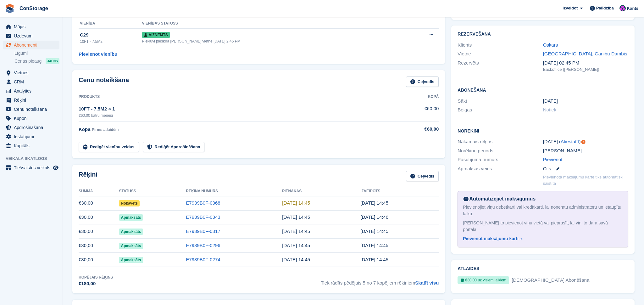 Image resolution: width=644 pixels, height=305 pixels. I want to click on div: Rezervēts, so click(500, 66).